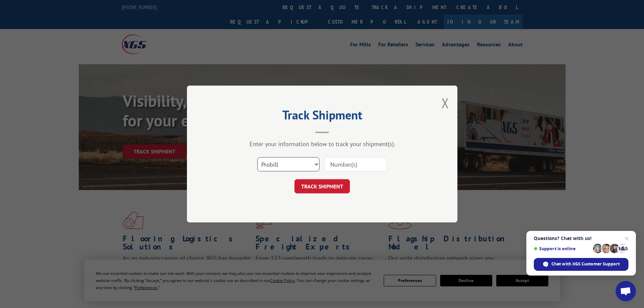 The height and width of the screenshot is (308, 644). What do you see at coordinates (563, 248) in the screenshot?
I see `span: Support is online` at bounding box center [563, 248].